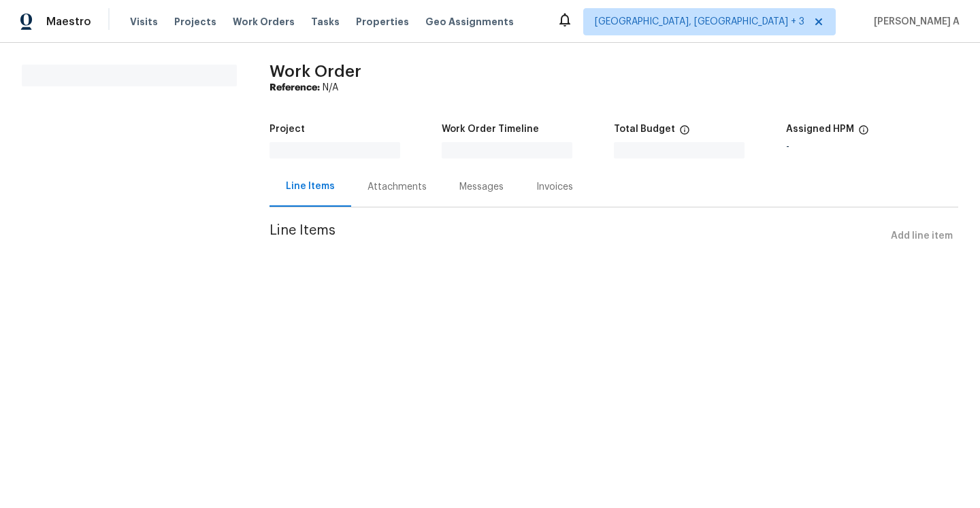 The image size is (980, 508). I want to click on span: Maestro, so click(69, 22).